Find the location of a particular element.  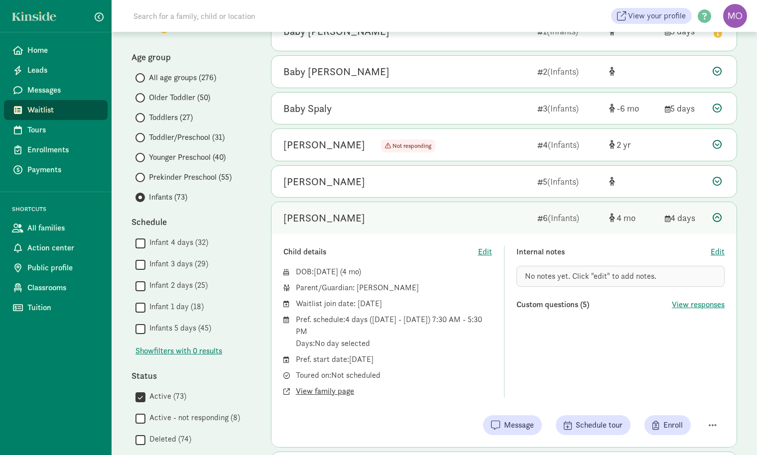

a: Waitlist is located at coordinates (56, 110).